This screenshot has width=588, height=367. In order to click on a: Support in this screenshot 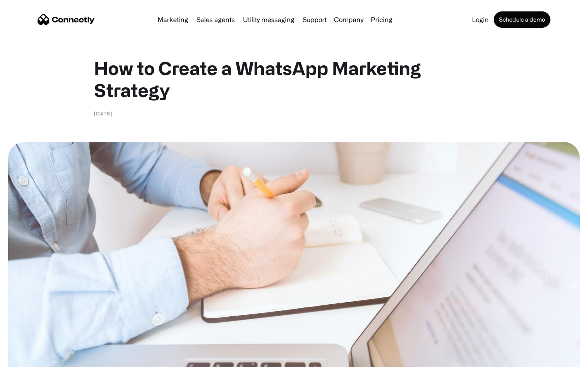, I will do `click(314, 19)`.